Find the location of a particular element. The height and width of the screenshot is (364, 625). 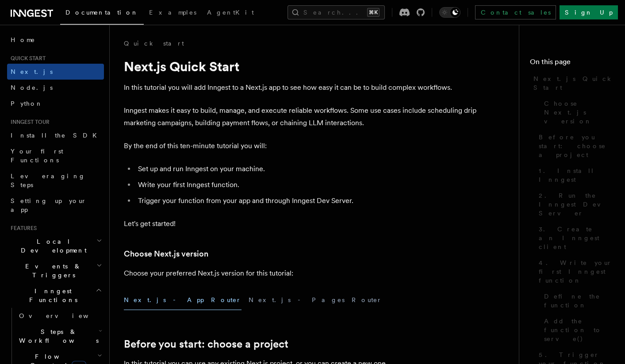

button: Inngest Functions is located at coordinates (55, 295).